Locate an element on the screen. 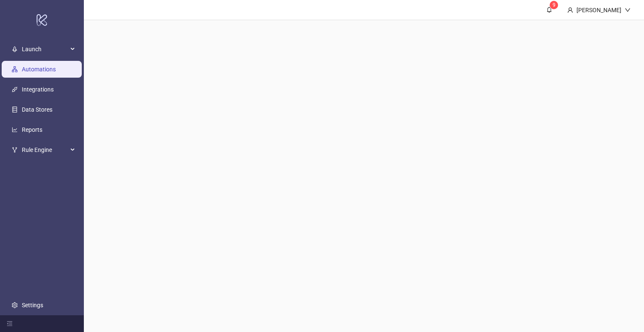 This screenshot has height=332, width=644. a: Settings is located at coordinates (32, 305).